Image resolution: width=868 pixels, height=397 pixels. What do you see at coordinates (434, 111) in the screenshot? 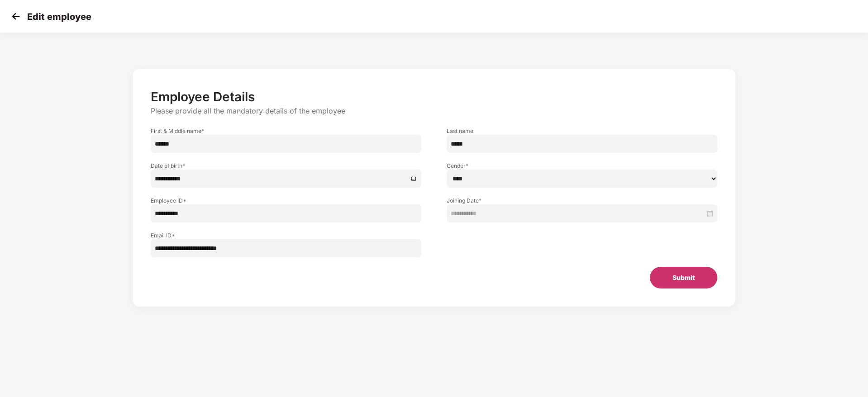
I see `p: Please provide all the mandatory details of the employee` at bounding box center [434, 111].